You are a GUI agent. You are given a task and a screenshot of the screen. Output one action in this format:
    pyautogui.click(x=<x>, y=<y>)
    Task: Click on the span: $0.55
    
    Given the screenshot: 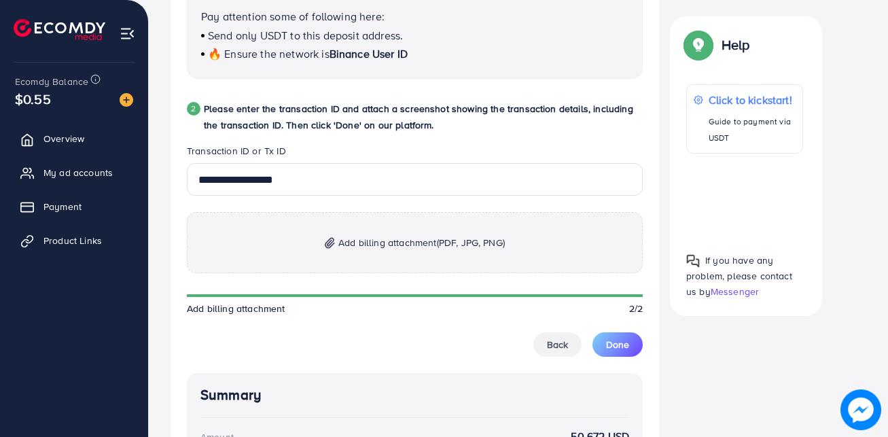 What is the action you would take?
    pyautogui.click(x=33, y=99)
    